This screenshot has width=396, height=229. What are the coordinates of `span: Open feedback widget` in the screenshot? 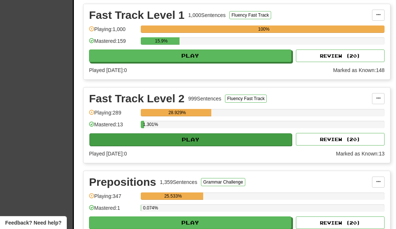 It's located at (33, 223).